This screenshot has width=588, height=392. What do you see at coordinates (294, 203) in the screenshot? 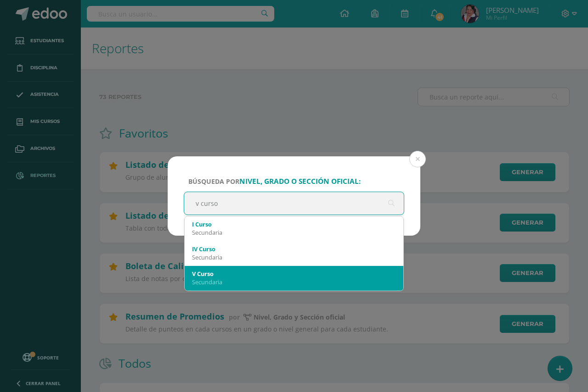
I see `input: ej. Primero primaria, etc.` at bounding box center [294, 203].